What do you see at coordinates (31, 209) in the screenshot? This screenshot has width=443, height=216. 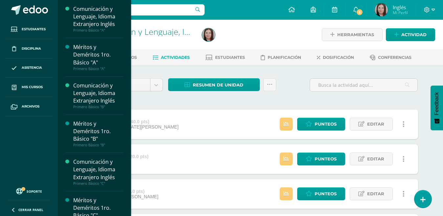 I see `span: Cerrar panel` at bounding box center [31, 209].